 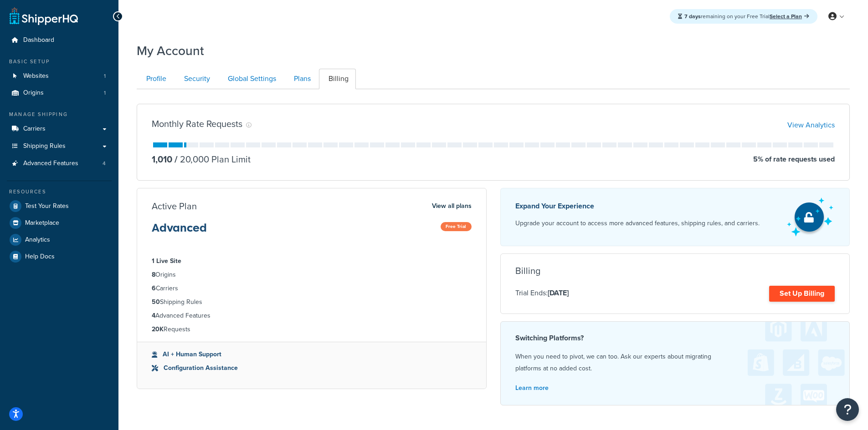 I want to click on h3: Active Plan, so click(x=174, y=206).